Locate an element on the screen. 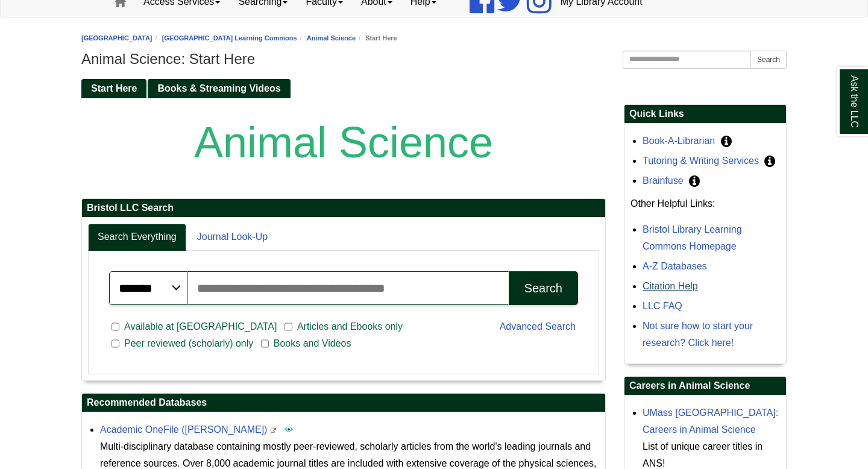 This screenshot has width=868, height=469. div: Guide Pages is located at coordinates (434, 88).